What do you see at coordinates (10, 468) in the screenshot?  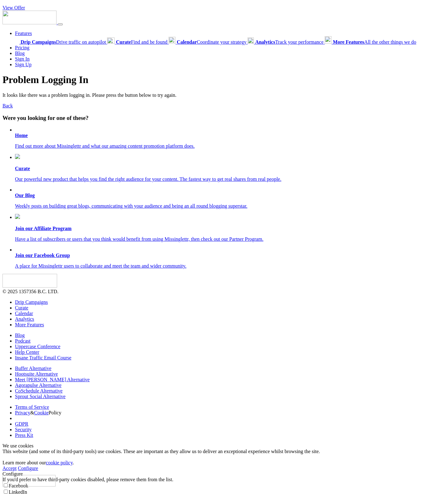 I see `a: Accept` at bounding box center [10, 468].